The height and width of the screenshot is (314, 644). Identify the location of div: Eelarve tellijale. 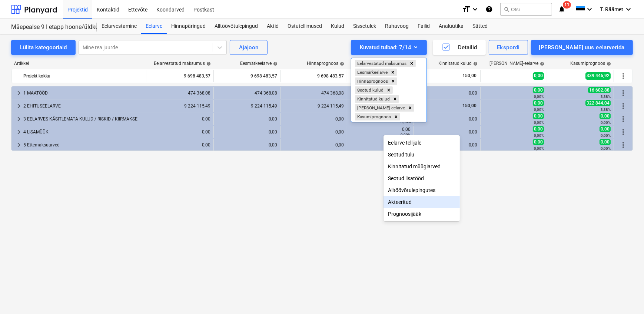
(422, 142).